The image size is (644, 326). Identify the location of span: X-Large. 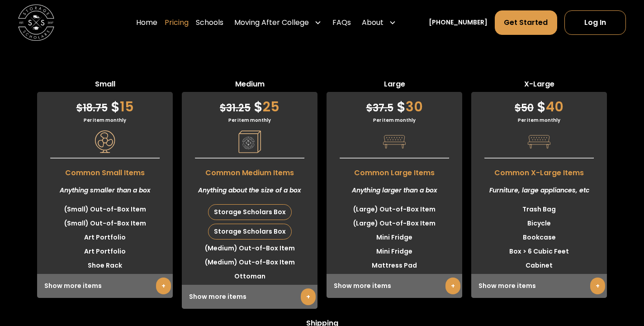
(539, 85).